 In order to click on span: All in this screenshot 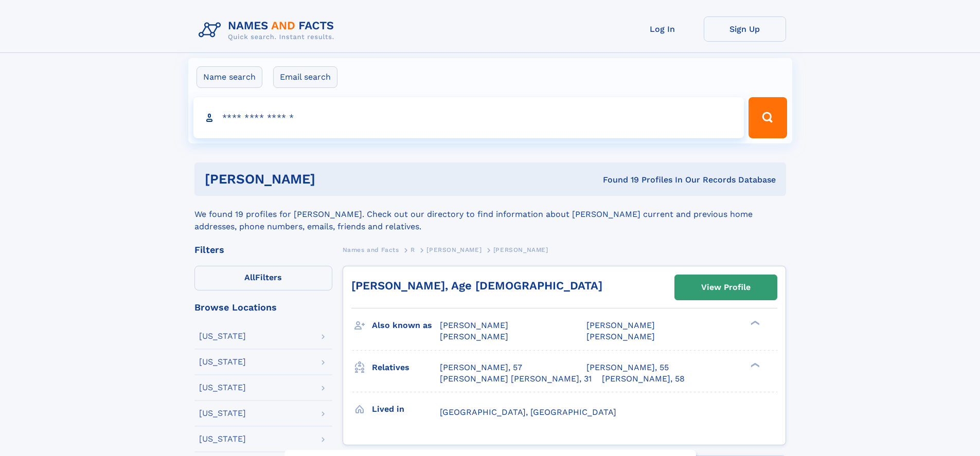, I will do `click(249, 277)`.